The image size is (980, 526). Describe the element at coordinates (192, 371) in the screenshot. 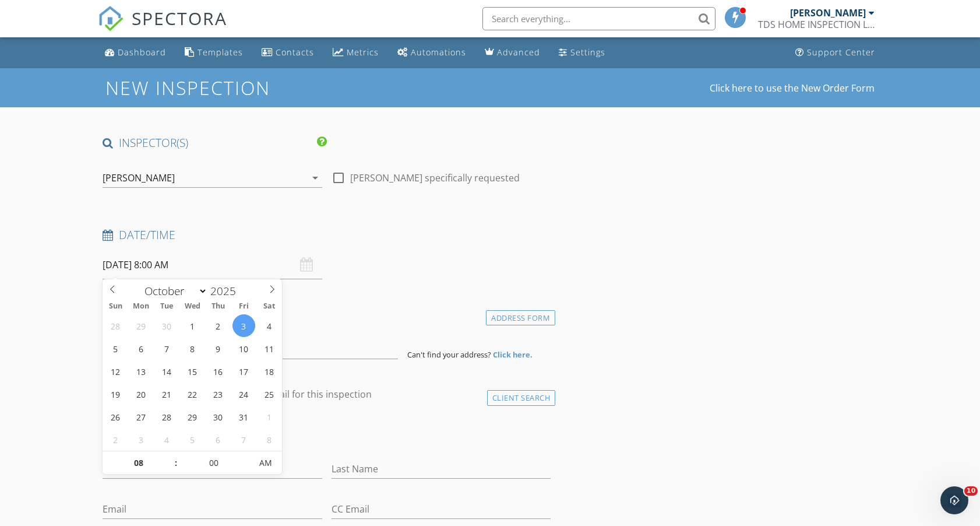

I see `span: October 15, 2025` at that location.